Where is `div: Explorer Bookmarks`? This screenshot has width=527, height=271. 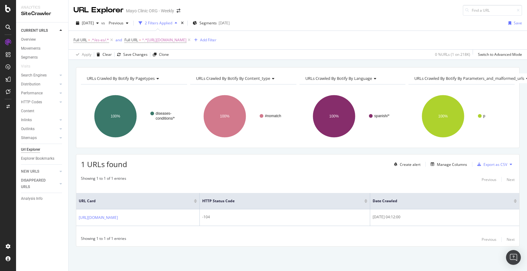 div: Explorer Bookmarks is located at coordinates (38, 159).